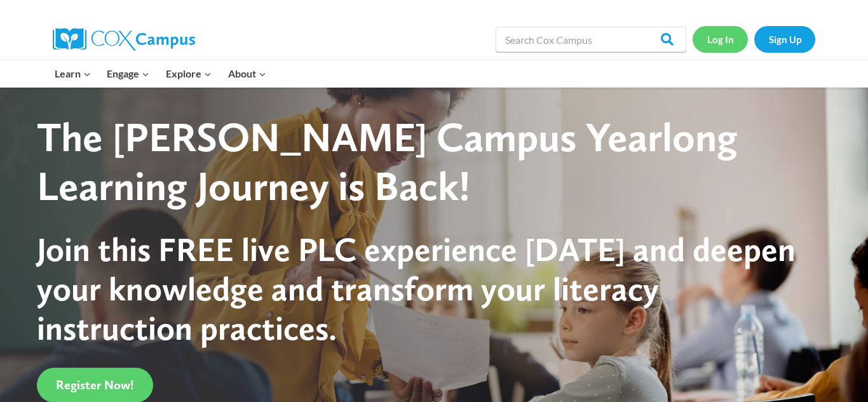 This screenshot has width=868, height=402. What do you see at coordinates (95, 385) in the screenshot?
I see `span: Register Now!` at bounding box center [95, 385].